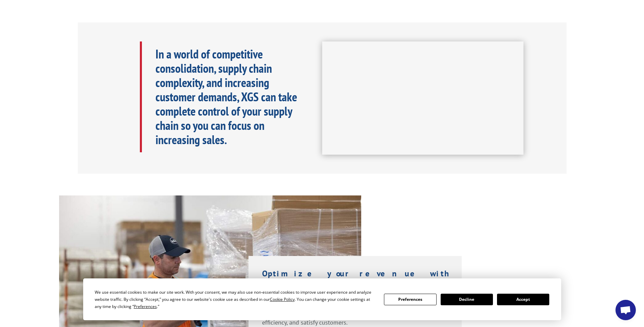 This screenshot has width=644, height=327. I want to click on button: Preferences, so click(410, 299).